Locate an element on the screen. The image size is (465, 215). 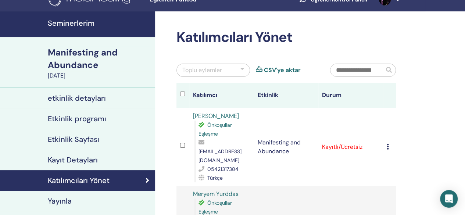
h4: Etkinlik Sayfası is located at coordinates (73, 139).